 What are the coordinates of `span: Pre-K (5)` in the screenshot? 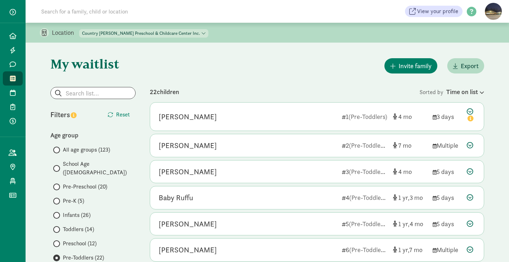 It's located at (73, 201).